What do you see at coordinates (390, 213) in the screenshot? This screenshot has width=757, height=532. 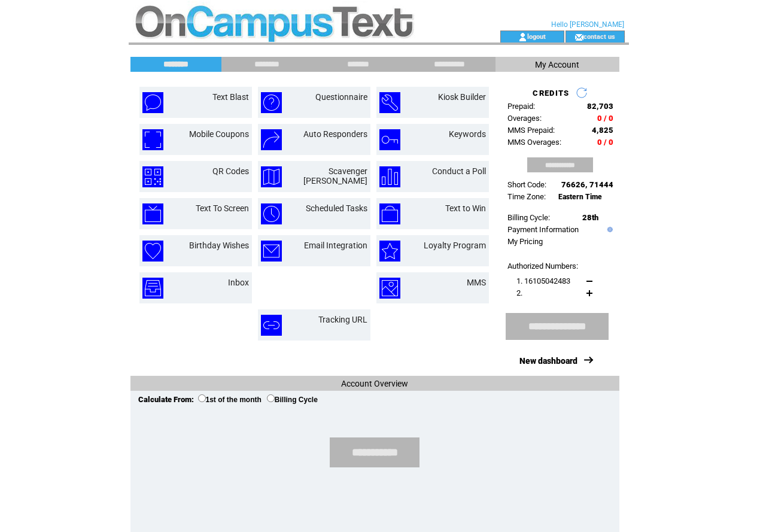 I see `img: text-to-win.png` at bounding box center [390, 213].